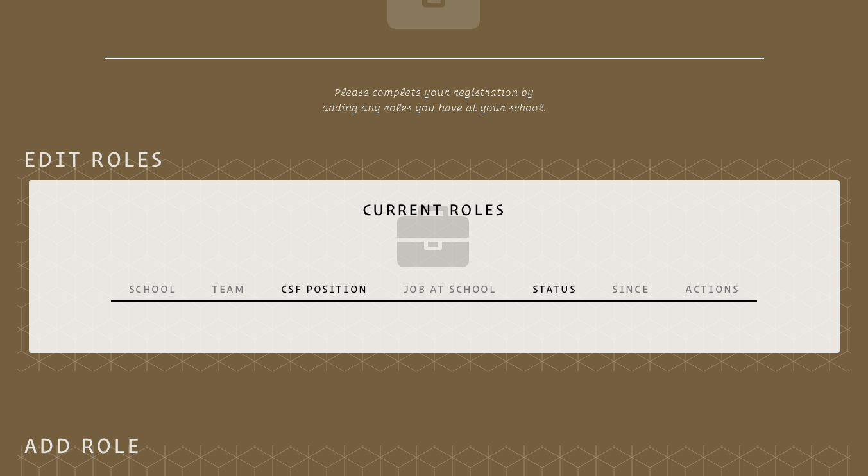 This screenshot has width=868, height=476. I want to click on p: CSF Position, so click(324, 289).